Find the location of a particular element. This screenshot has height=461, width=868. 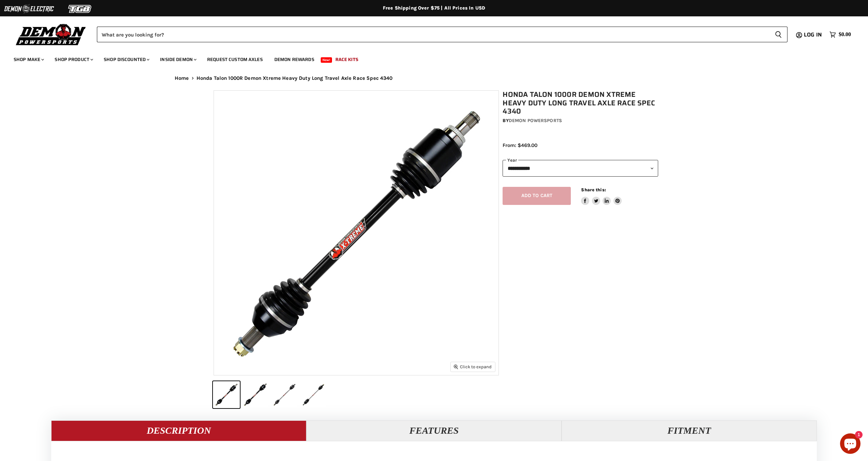

ul: Main menu is located at coordinates (429, 58).